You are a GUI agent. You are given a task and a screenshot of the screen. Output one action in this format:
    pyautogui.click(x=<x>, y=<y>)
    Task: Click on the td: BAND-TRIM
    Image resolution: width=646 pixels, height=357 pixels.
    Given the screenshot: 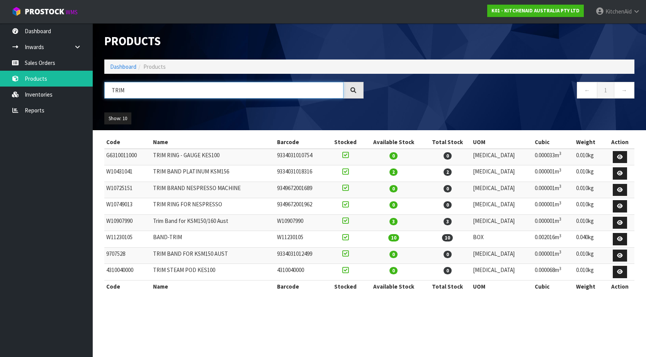 What is the action you would take?
    pyautogui.click(x=213, y=239)
    